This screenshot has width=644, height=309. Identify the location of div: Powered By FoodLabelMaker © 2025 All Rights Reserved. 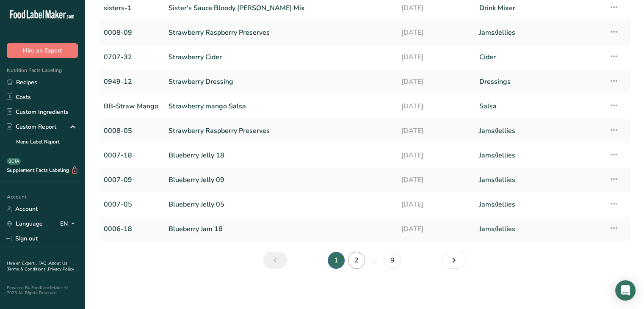
(42, 290).